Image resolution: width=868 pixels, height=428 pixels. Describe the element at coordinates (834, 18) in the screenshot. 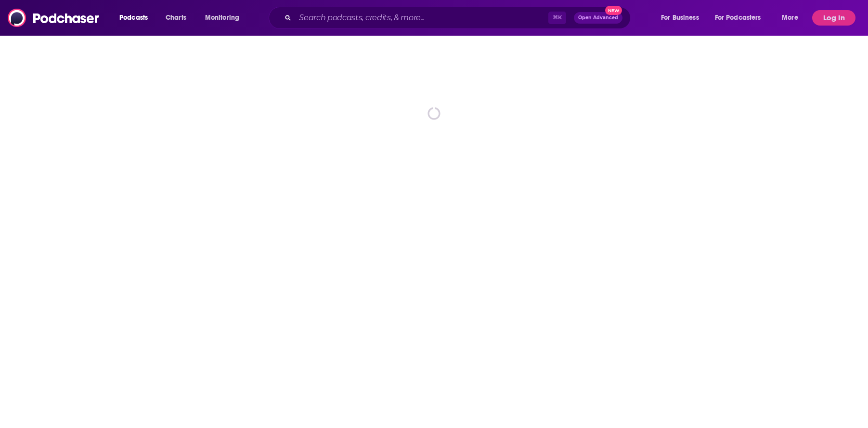

I see `button: Log In` at that location.